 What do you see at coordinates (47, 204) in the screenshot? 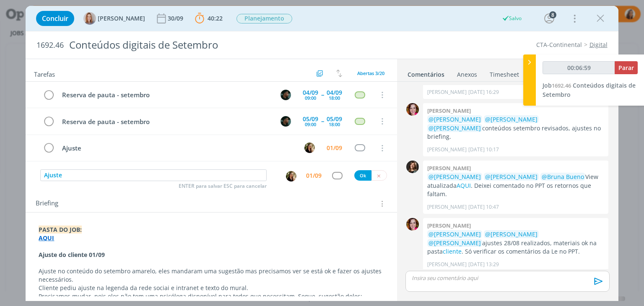
I see `span: Briefing` at bounding box center [47, 204].